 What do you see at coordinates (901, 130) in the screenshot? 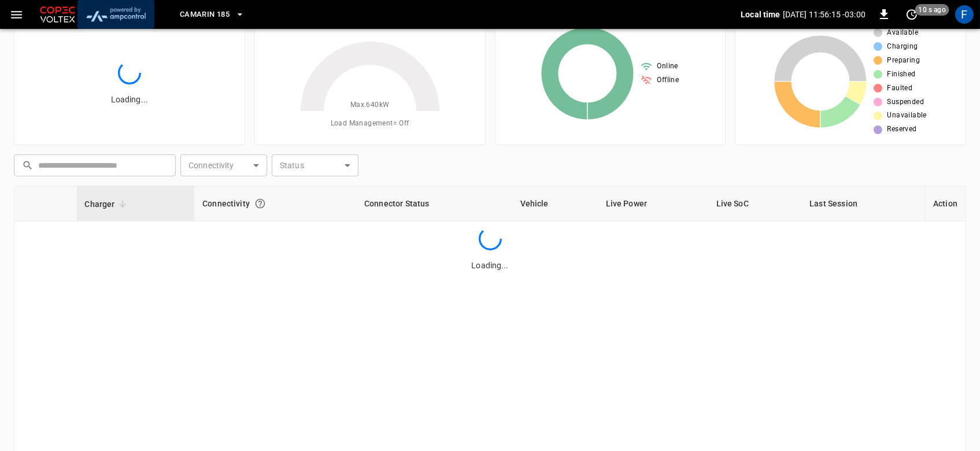
I see `span: Reserved` at bounding box center [901, 130].